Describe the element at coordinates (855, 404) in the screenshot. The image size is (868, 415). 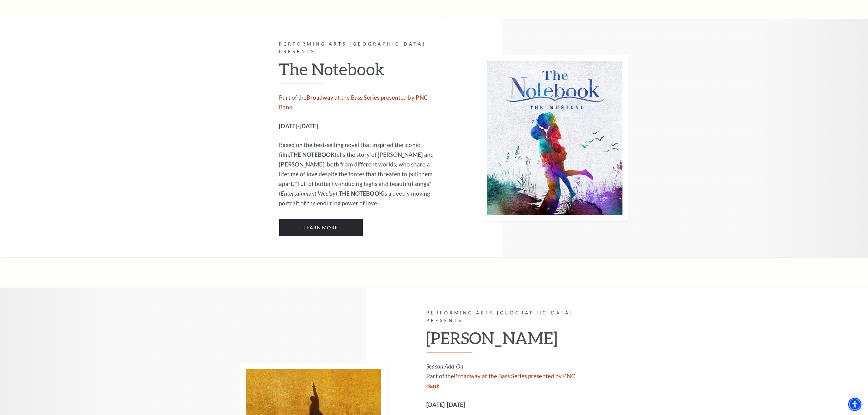
I see `div: Accessibility Menu` at that location.